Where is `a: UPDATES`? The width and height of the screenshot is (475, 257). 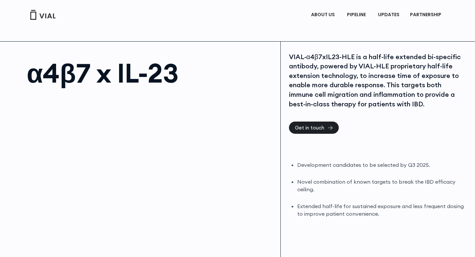
a: UPDATES is located at coordinates (388, 15).